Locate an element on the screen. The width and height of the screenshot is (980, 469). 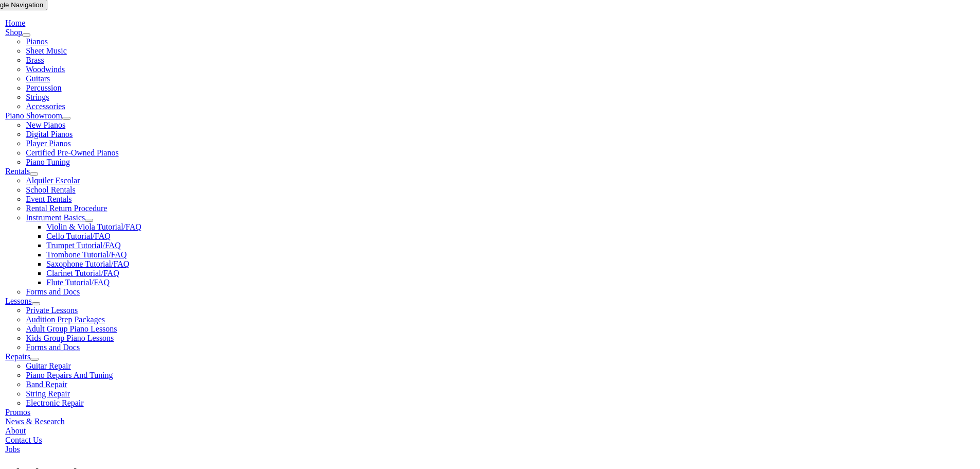
a: Jobs is located at coordinates (12, 449).